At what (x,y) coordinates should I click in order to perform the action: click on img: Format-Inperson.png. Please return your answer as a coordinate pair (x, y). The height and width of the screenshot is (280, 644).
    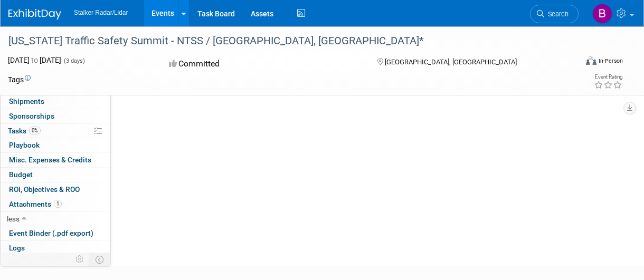
    Looking at the image, I should click on (592, 61).